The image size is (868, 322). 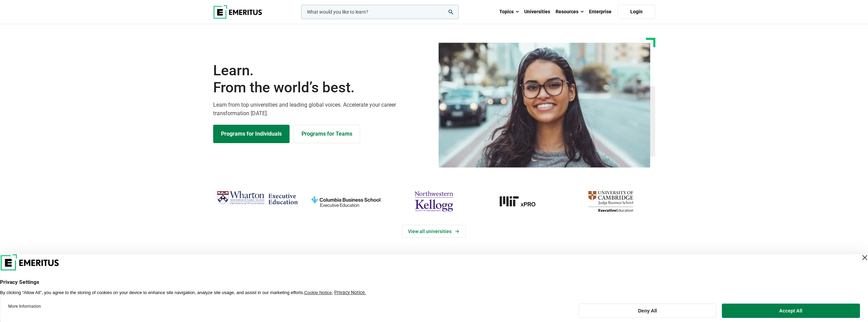 I want to click on img: Learn from the world's best, so click(x=545, y=105).